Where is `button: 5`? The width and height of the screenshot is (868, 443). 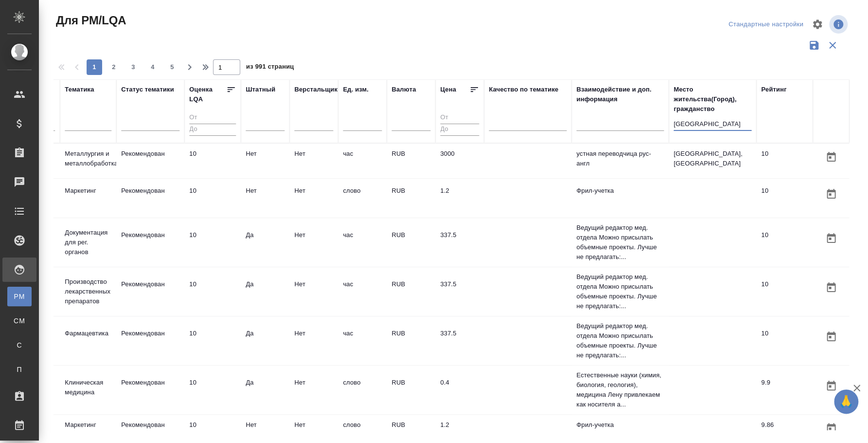
button: 5 is located at coordinates (172, 67).